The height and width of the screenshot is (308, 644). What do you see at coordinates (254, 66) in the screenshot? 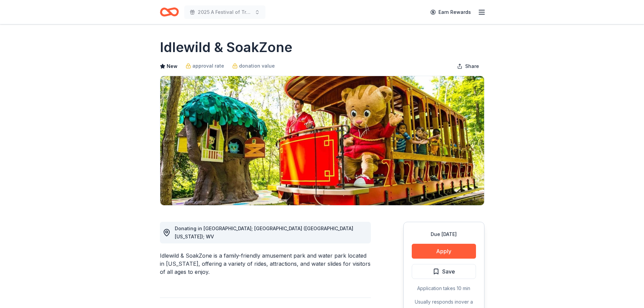
I see `a: donation value` at bounding box center [254, 66].